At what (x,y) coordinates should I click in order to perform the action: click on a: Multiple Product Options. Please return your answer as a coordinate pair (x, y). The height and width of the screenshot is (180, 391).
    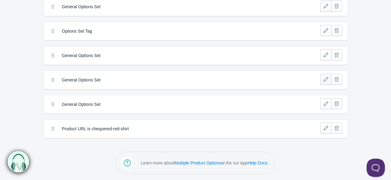
    Looking at the image, I should click on (198, 163).